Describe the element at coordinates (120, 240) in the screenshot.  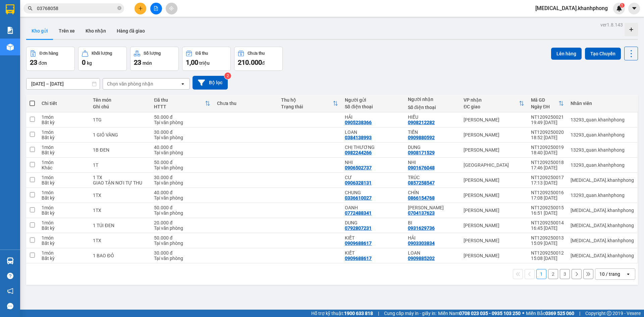
I see `div: 1TX` at that location.